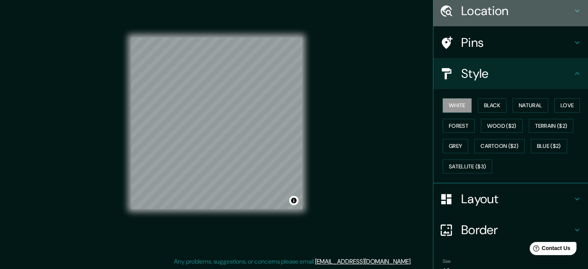 This screenshot has width=588, height=269. What do you see at coordinates (517, 74) in the screenshot?
I see `h4: Style` at bounding box center [517, 74].